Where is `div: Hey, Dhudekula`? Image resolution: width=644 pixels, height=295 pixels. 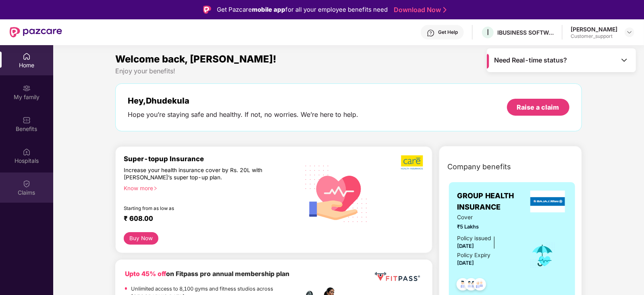 div: Hey, Dhudekula is located at coordinates (243, 100).